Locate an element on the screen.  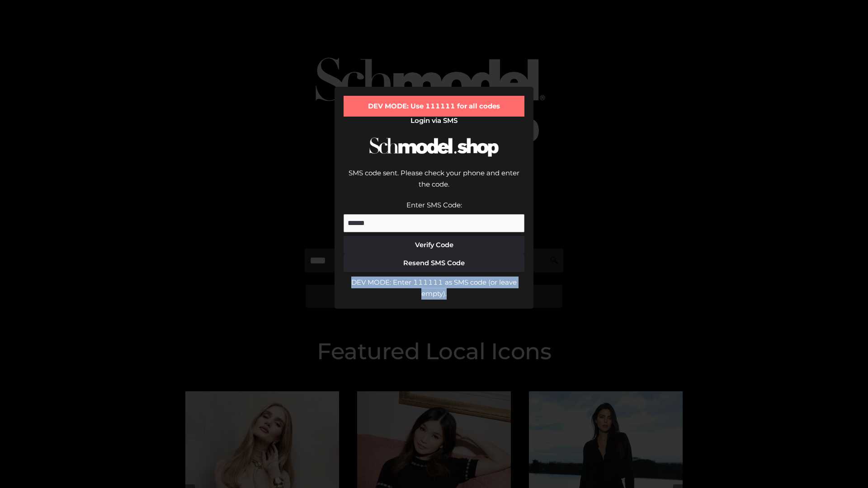
h2: Login via SMS is located at coordinates (434, 120).